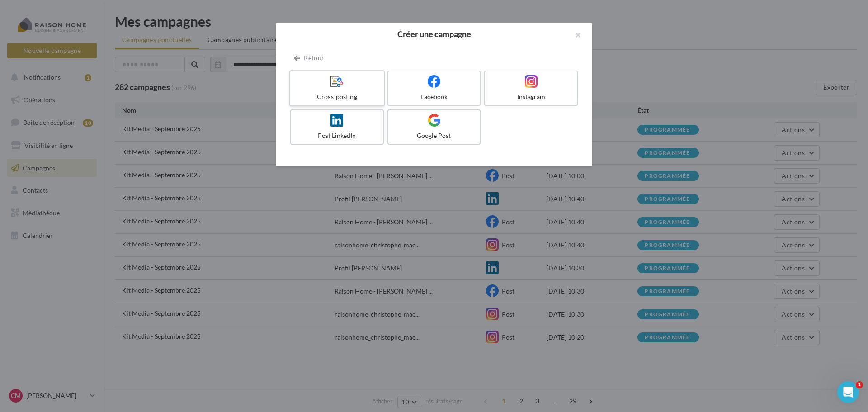 This screenshot has height=412, width=868. What do you see at coordinates (337, 136) in the screenshot?
I see `div: Post LinkedIn` at bounding box center [337, 136].